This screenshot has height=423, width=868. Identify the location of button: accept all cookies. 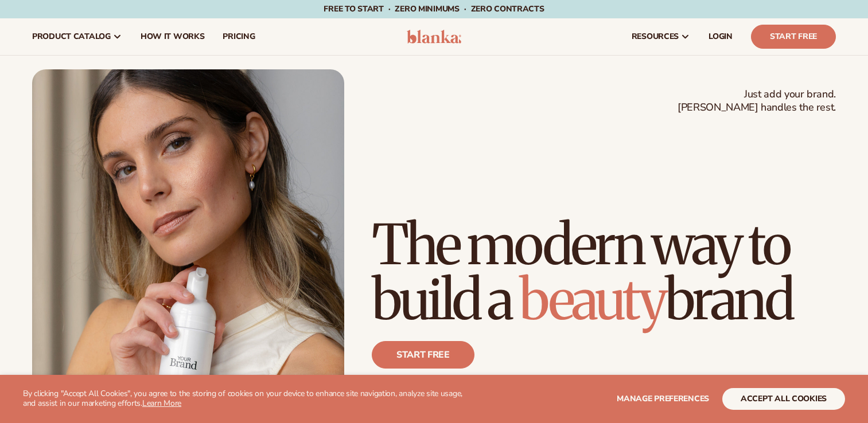
(783, 399).